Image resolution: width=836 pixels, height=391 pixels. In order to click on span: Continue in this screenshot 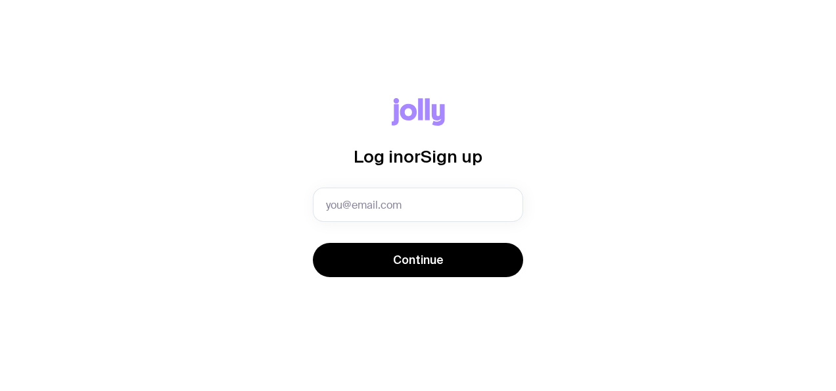, I will do `click(418, 260)`.